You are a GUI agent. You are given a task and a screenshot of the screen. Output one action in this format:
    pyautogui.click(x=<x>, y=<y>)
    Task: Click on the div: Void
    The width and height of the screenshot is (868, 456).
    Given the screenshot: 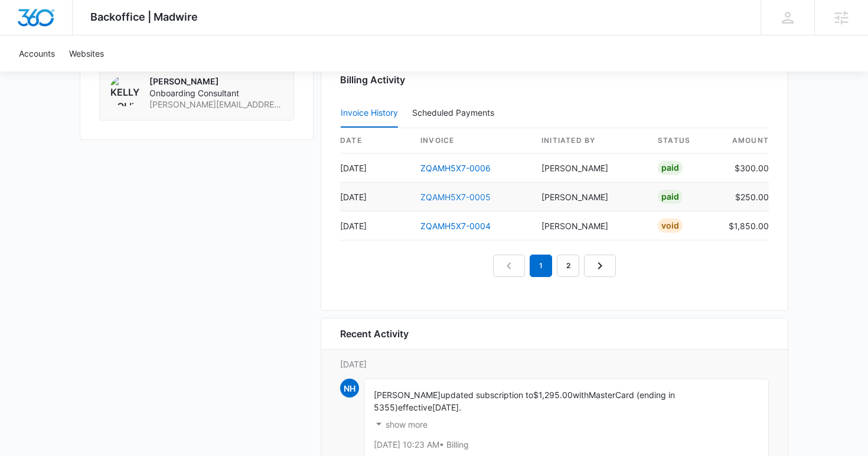 What is the action you would take?
    pyautogui.click(x=670, y=225)
    